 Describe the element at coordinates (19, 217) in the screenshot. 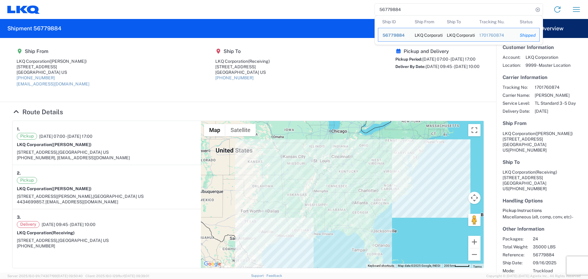

I see `strong: 3.` at that location.